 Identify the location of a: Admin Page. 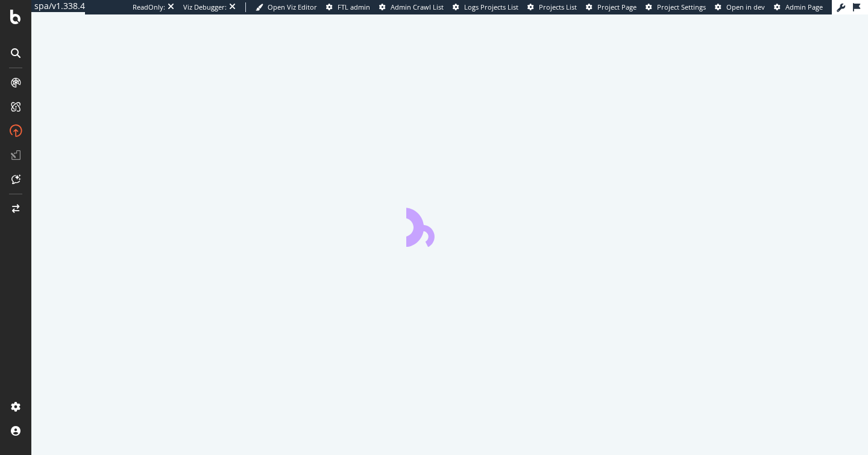
(798, 7).